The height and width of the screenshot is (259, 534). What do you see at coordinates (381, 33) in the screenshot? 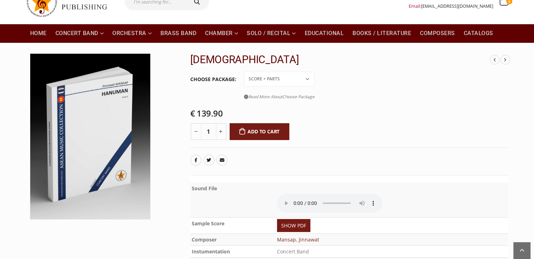
I see `a: Books / Literature` at bounding box center [381, 33].